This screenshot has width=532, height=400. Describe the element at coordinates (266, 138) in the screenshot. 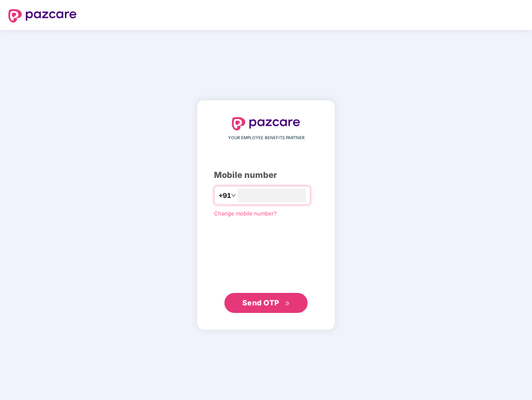

I see `span: YOUR EMPLOYEE BENEFITS PARTNER` at that location.